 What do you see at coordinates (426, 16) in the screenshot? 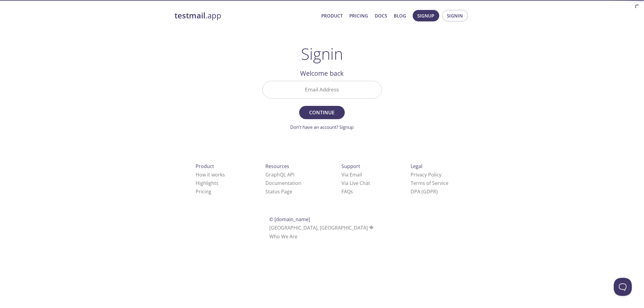
I see `span: Signup` at bounding box center [426, 16].